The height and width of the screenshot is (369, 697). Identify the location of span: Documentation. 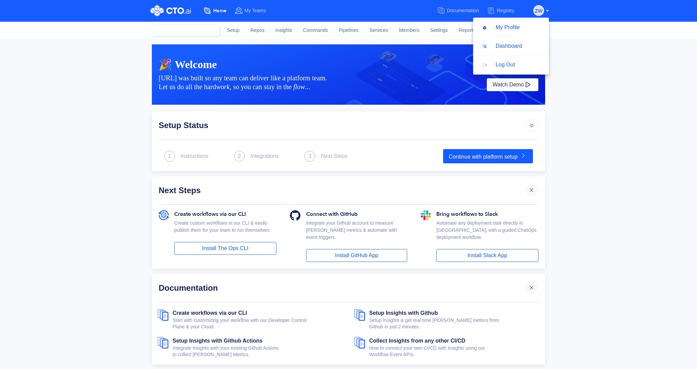
(463, 11).